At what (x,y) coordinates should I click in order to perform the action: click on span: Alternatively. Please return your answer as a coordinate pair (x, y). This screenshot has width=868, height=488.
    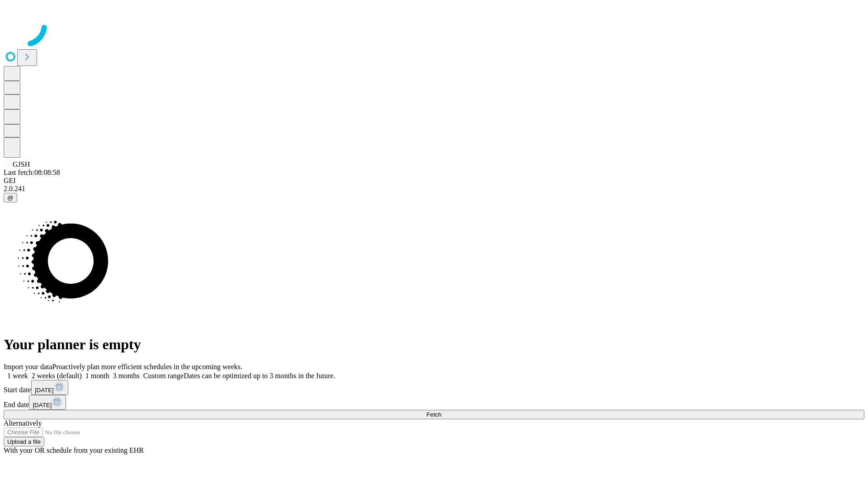
    Looking at the image, I should click on (23, 423).